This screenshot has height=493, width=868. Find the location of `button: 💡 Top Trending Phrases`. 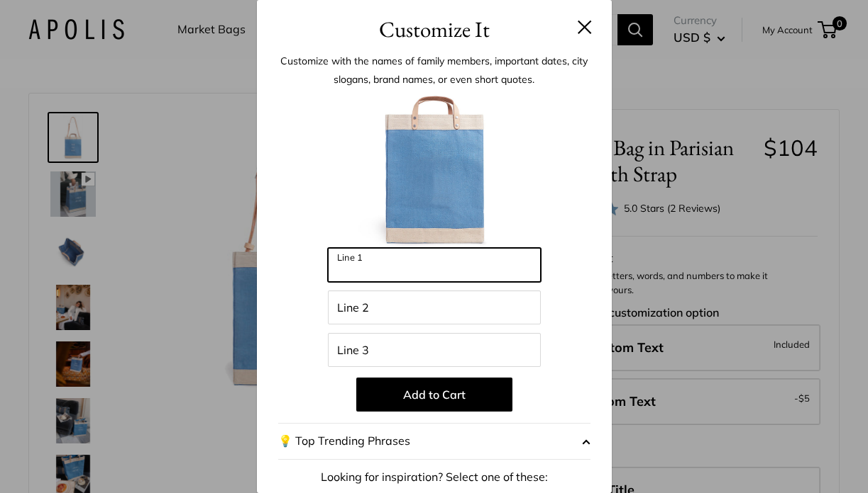

button: 💡 Top Trending Phrases is located at coordinates (434, 441).